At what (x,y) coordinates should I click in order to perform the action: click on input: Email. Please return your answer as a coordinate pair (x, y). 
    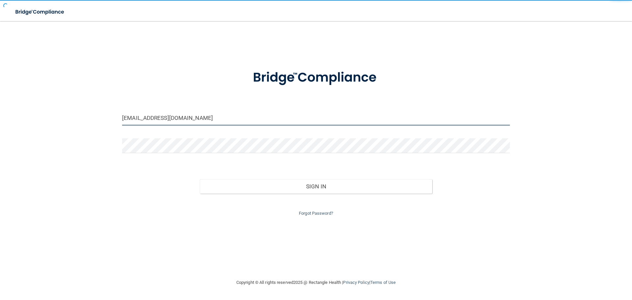
    Looking at the image, I should click on (316, 118).